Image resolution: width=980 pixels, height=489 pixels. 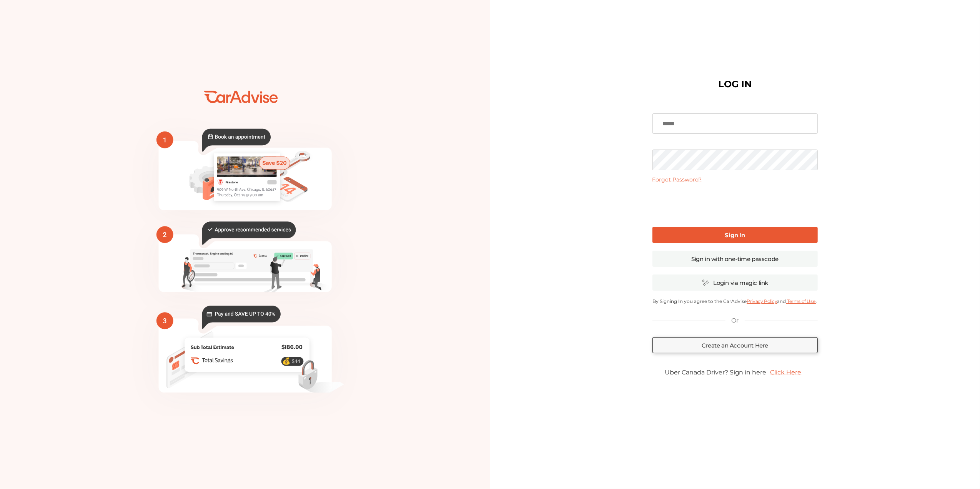 What do you see at coordinates (801, 301) in the screenshot?
I see `a: Terms of Use` at bounding box center [801, 301].